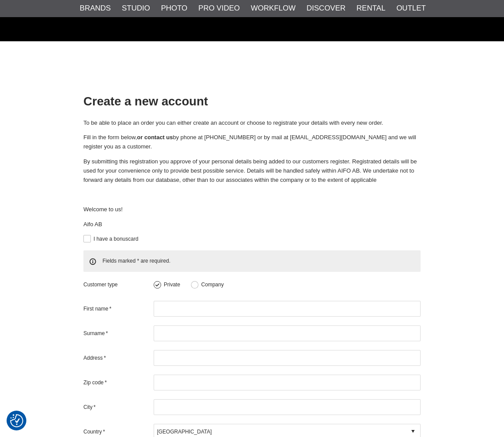  Describe the element at coordinates (211, 284) in the screenshot. I see `label: Company` at that location.